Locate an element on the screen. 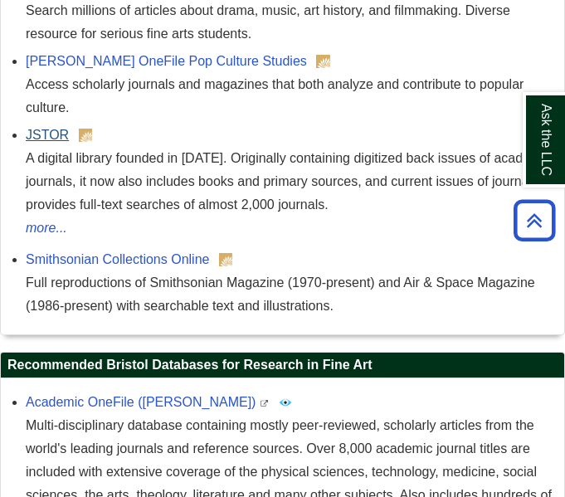 The image size is (565, 497). div: Access scholarly journals and magazines that both analyze and contribute to popular culture. is located at coordinates (290, 96).